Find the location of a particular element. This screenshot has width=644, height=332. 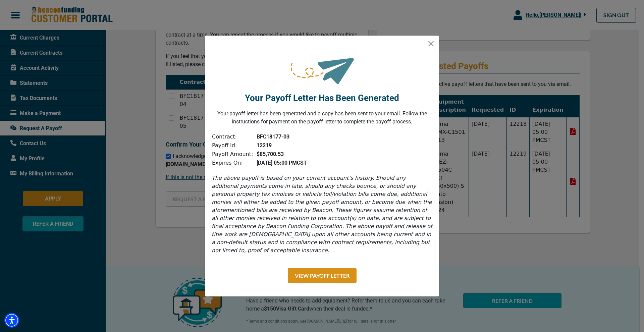

td: Contract: is located at coordinates (232, 137).